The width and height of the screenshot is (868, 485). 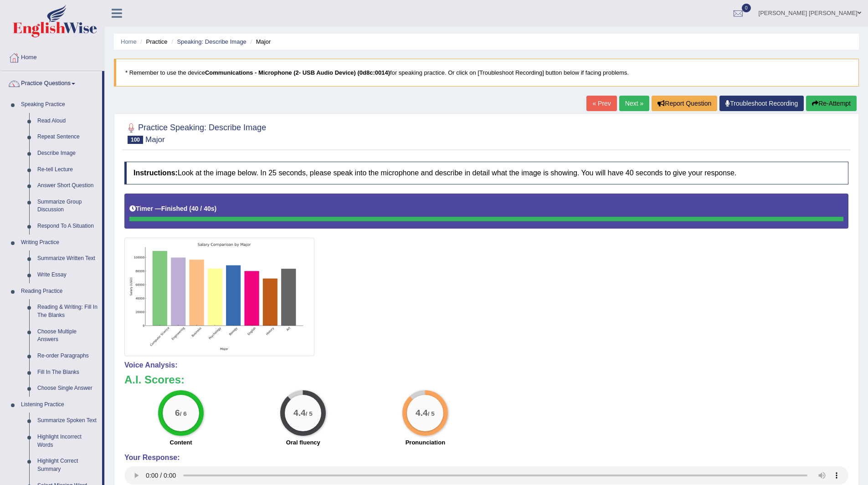 What do you see at coordinates (172, 209) in the screenshot?
I see `h5: Timer —` at bounding box center [172, 209].